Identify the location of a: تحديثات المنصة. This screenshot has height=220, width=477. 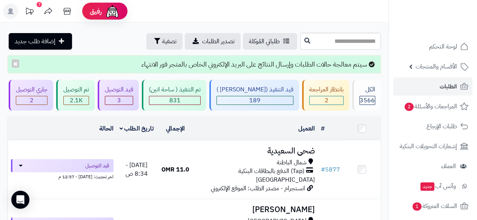
(29, 12).